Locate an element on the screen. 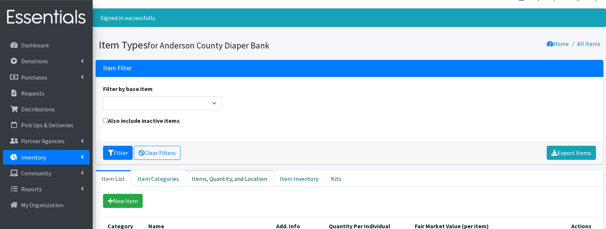 The width and height of the screenshot is (606, 229). a: Clear Filters is located at coordinates (157, 153).